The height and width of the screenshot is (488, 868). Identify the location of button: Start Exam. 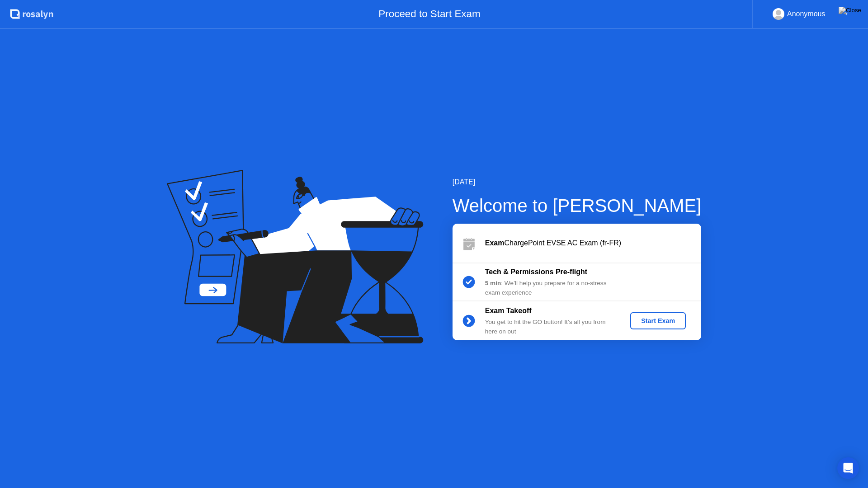
(658, 321).